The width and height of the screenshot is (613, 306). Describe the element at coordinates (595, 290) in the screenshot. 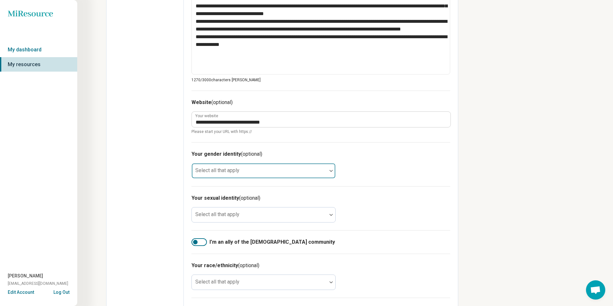

I see `a: Open chat` at that location.